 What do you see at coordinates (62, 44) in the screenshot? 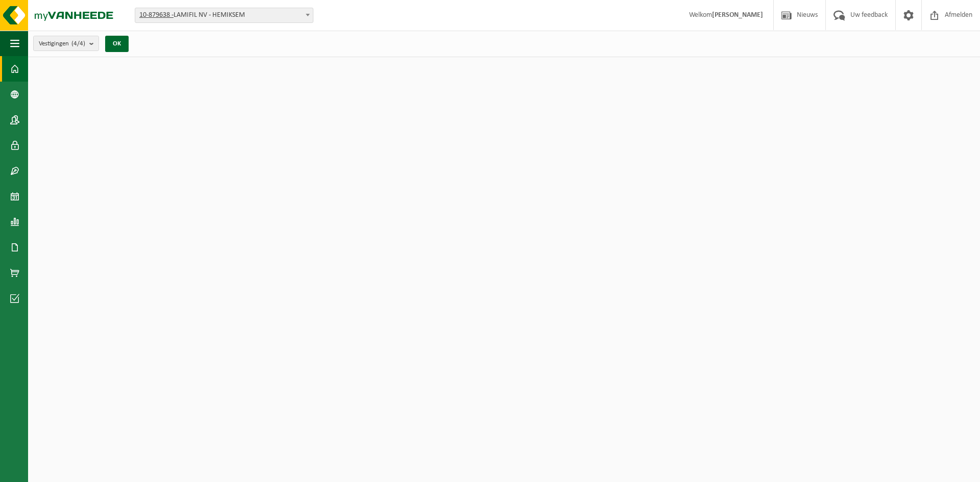
I see `span: Vestigingen` at bounding box center [62, 44].